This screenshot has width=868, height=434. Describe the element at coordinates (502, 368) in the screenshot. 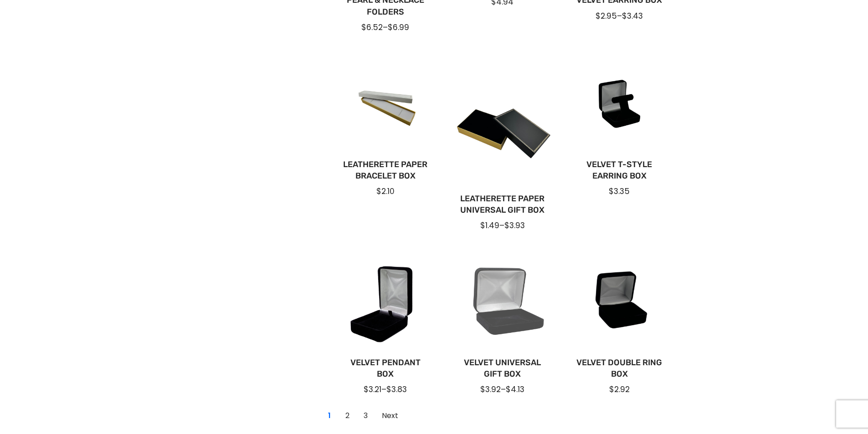

I see `a: Velvet Universal Gift Box` at that location.